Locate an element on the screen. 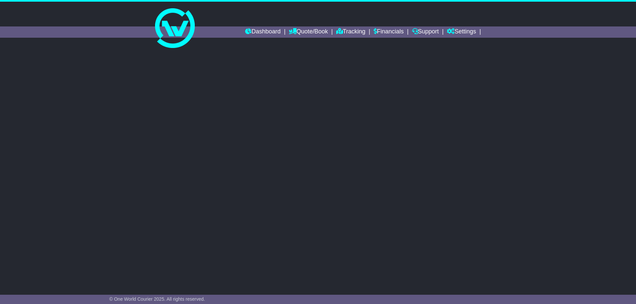 The image size is (636, 304). a: Support is located at coordinates (425, 32).